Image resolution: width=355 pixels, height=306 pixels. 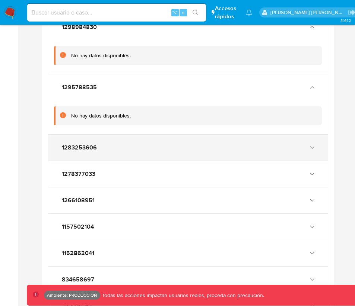 I want to click on div: 1298984830, so click(x=188, y=57).